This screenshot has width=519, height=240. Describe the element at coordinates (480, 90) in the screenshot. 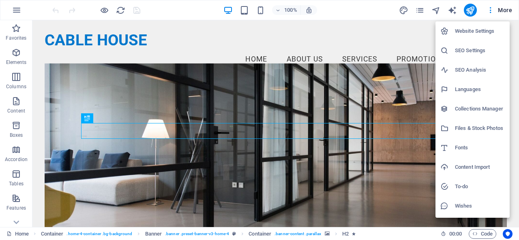

I see `h6: Languages` at that location.